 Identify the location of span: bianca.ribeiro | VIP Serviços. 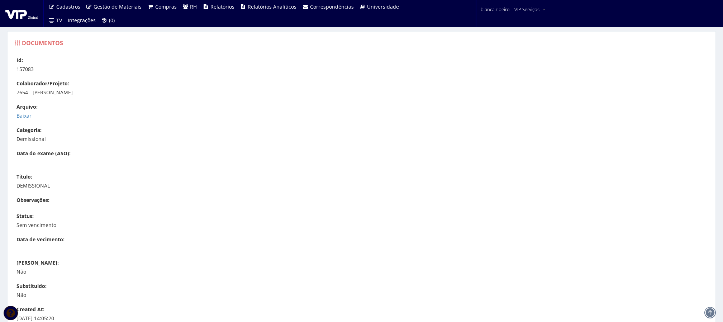
(510, 9).